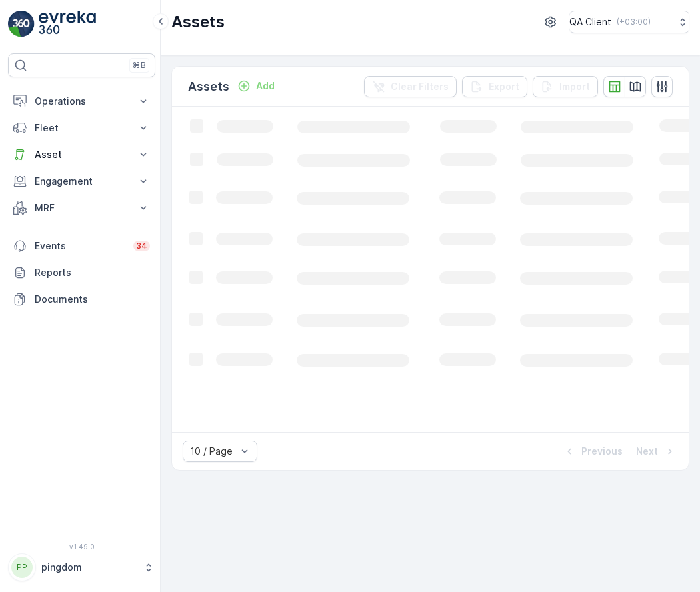 The image size is (700, 592). I want to click on button: MRF, so click(81, 208).